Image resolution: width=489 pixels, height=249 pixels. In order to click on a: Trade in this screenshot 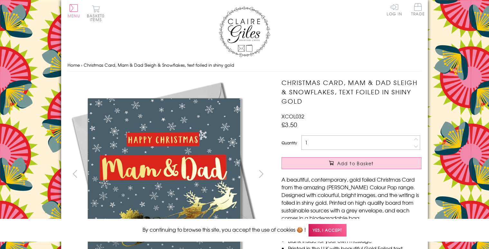, I will do `click(418, 10)`.